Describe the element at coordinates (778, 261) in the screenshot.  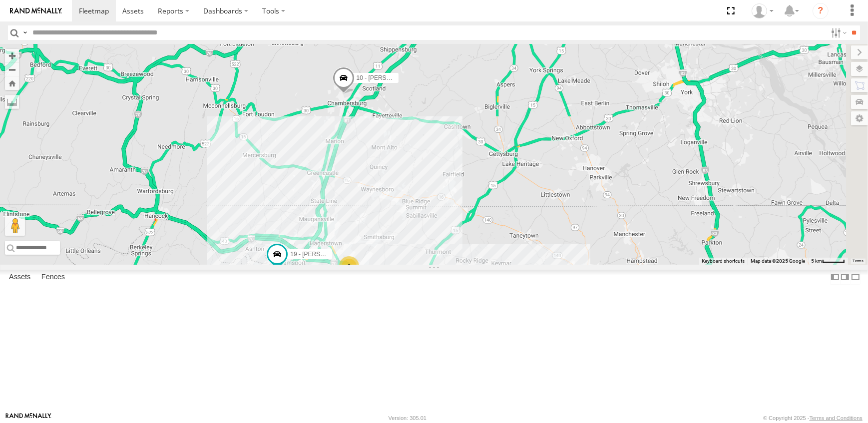
I see `span: Map data ©2025 Google` at that location.